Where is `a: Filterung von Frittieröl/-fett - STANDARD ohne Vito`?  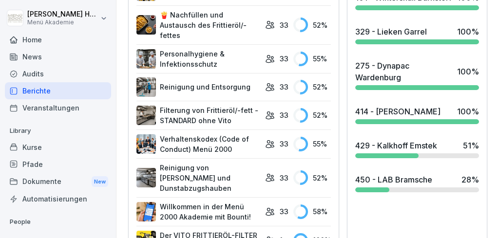
a: Filterung von Frittieröl/-fett - STANDARD ohne Vito is located at coordinates (198, 116).